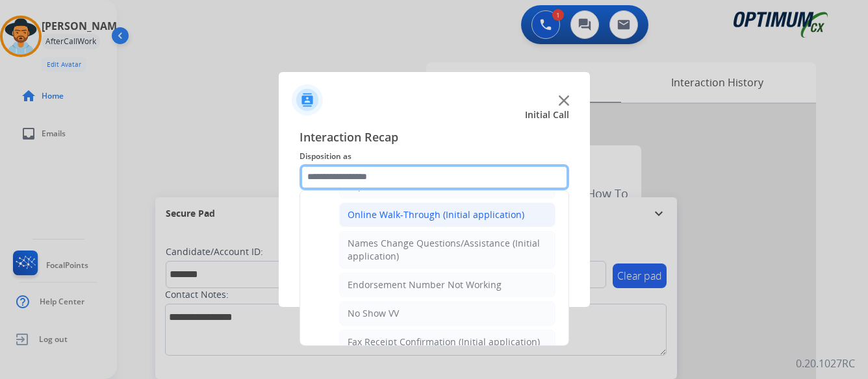 The width and height of the screenshot is (868, 379). I want to click on div: Online Walk-Through (Initial application), so click(436, 215).